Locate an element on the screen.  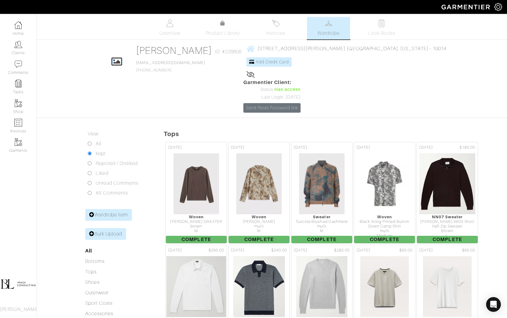
span: ID: #228808 is located at coordinates (228, 52).